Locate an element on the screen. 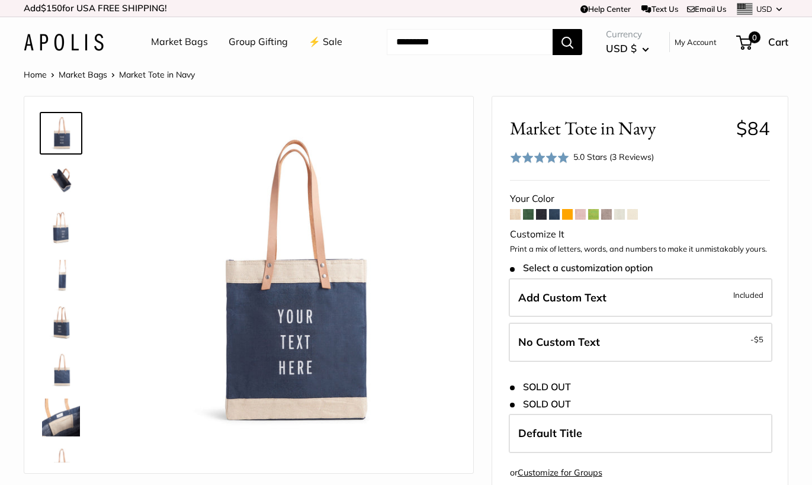 Image resolution: width=812 pixels, height=485 pixels. p: Print a mix of letters, words, and numbers to make it unmistakably yours. is located at coordinates (640, 249).